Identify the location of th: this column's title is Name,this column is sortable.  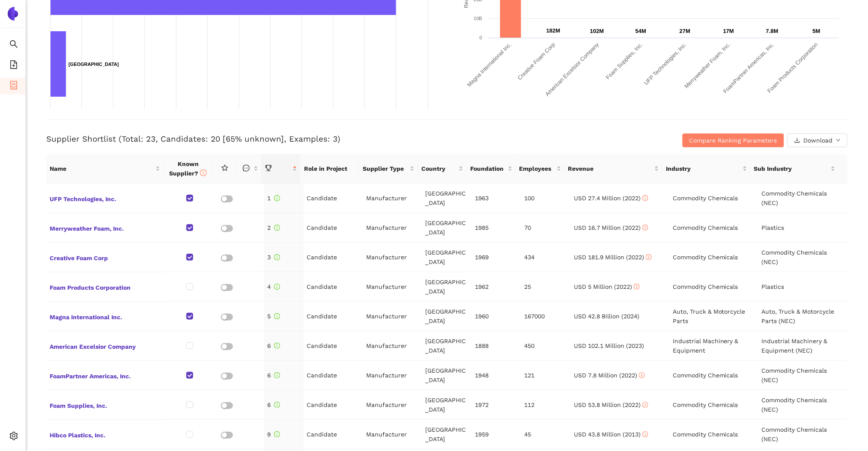
(105, 168).